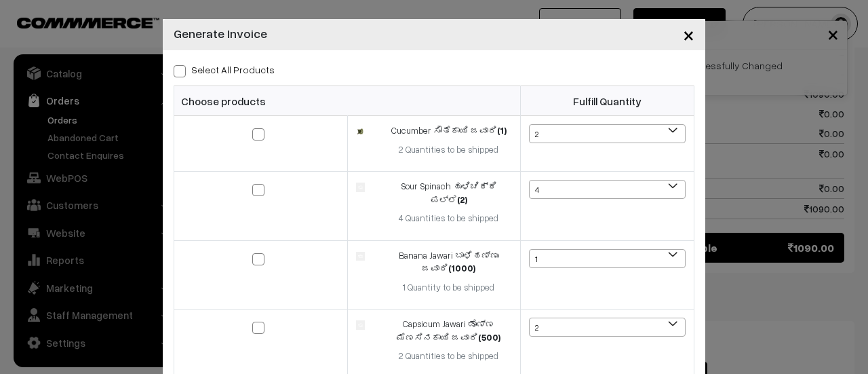  I want to click on div: Cucumber ಸೌತೆಕಾಯಿ ಜವಾರಿ, so click(448, 131).